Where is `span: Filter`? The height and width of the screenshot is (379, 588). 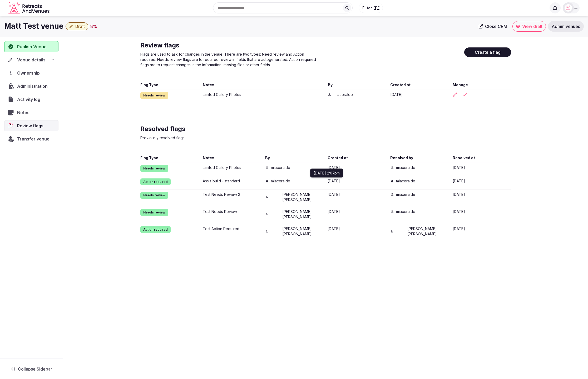 span: Filter is located at coordinates (367, 8).